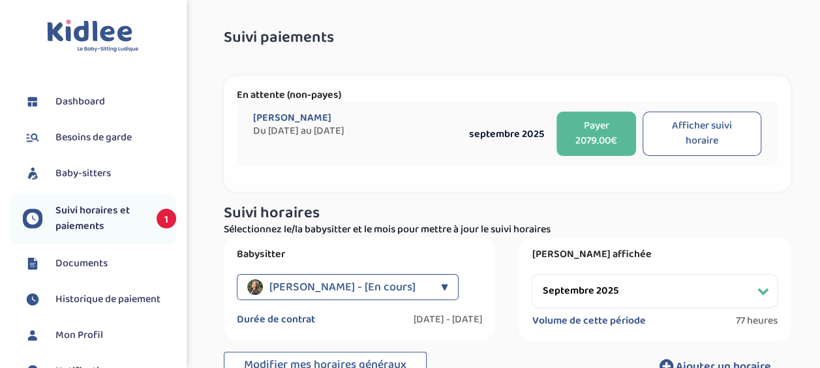 This screenshot has width=820, height=368. Describe the element at coordinates (108, 299) in the screenshot. I see `span: Historique de paiement` at that location.